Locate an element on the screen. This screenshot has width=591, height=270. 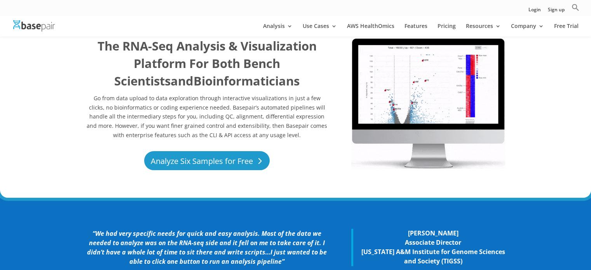
a: Company is located at coordinates (527, 30).